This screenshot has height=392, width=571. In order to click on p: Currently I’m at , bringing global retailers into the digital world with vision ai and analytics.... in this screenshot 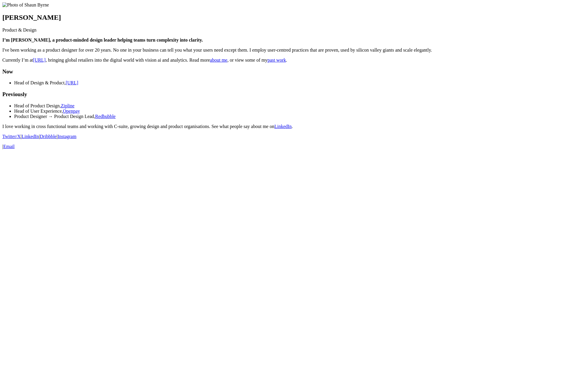, I will do `click(286, 60)`.